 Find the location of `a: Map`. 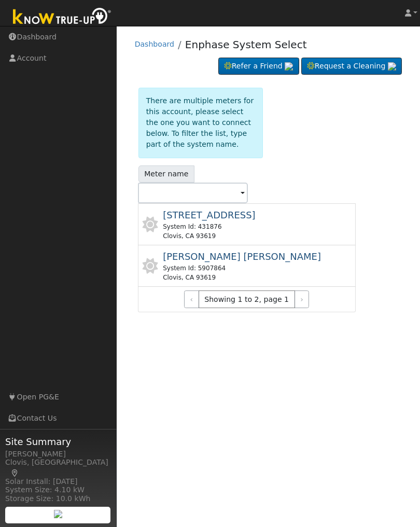

a: Map is located at coordinates (15, 473).